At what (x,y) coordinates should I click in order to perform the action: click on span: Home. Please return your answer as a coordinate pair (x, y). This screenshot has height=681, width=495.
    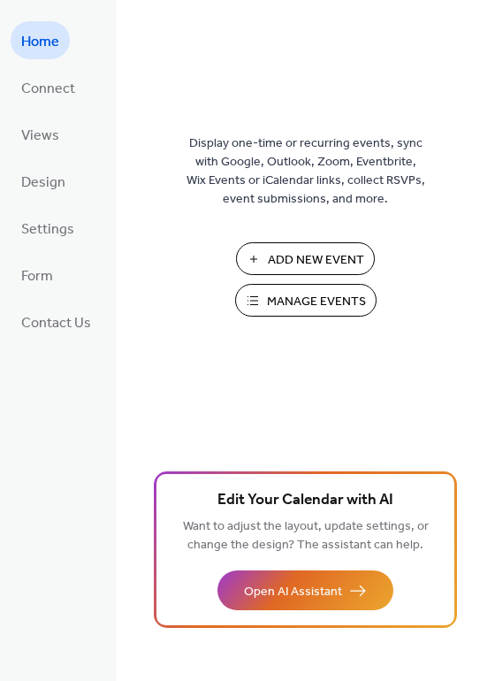
    Looking at the image, I should click on (40, 42).